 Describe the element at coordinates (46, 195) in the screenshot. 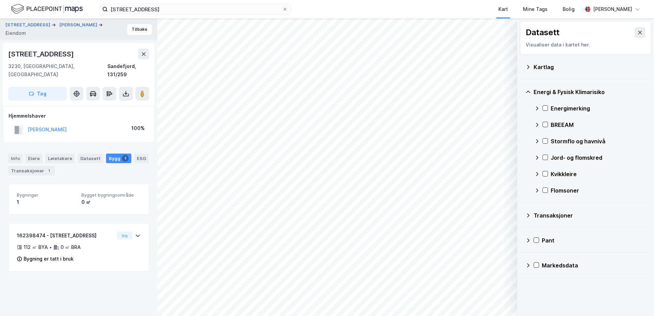

I see `span: Bygninger` at that location.